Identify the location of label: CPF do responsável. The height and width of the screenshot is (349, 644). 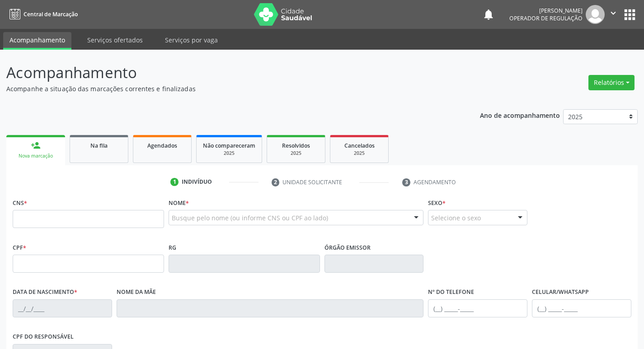
(43, 337).